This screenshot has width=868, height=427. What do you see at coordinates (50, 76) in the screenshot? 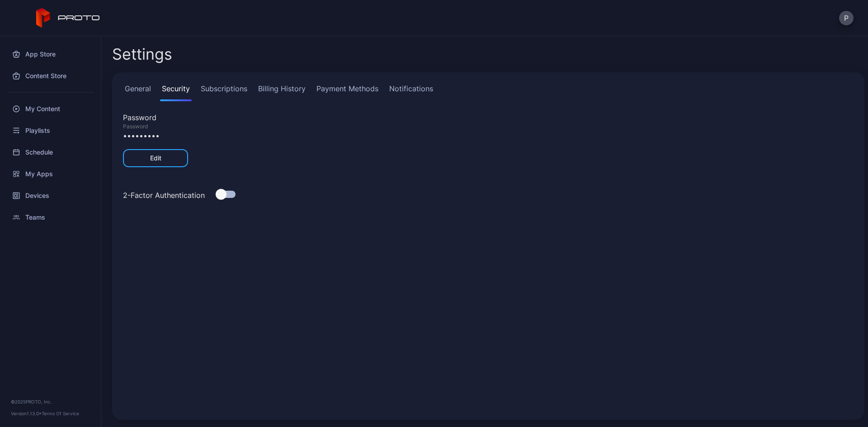
I see `div: Content Store` at bounding box center [50, 76].